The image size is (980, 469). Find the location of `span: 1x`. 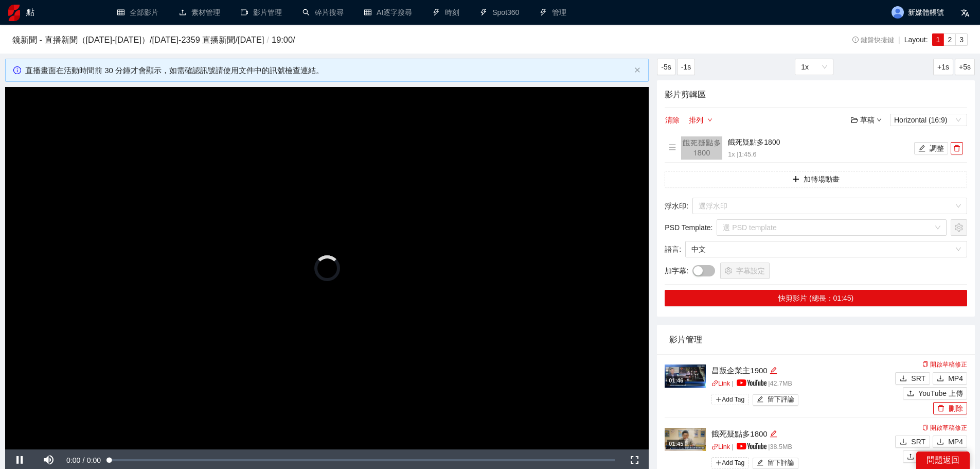

span: 1x is located at coordinates (814, 67).